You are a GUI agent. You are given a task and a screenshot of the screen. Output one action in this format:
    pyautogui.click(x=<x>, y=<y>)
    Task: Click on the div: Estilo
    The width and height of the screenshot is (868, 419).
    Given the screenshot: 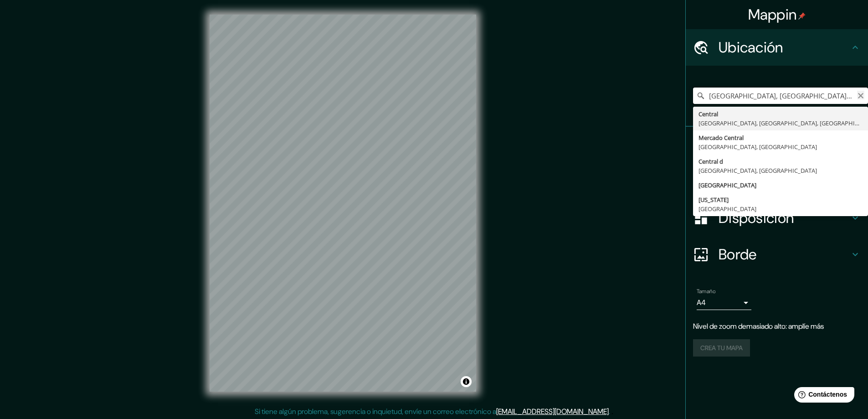 What is the action you would take?
    pyautogui.click(x=776, y=182)
    